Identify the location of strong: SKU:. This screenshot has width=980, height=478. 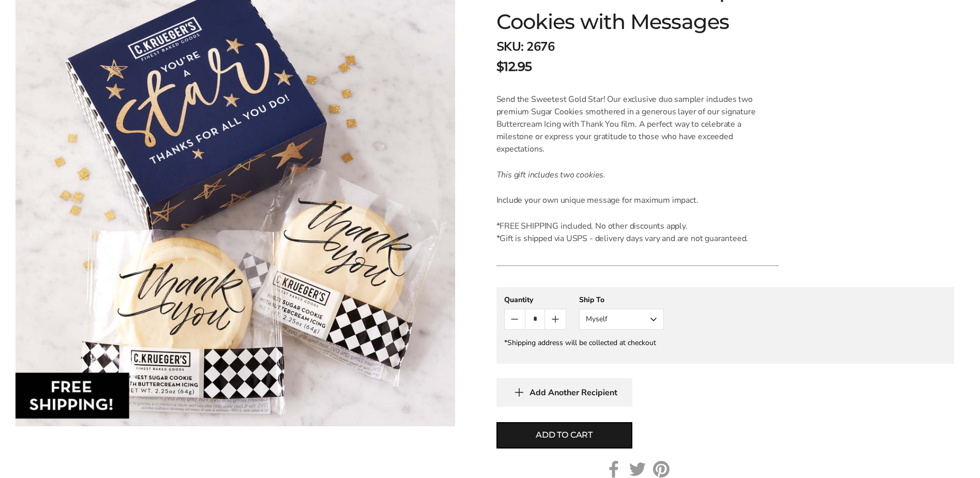
(510, 46).